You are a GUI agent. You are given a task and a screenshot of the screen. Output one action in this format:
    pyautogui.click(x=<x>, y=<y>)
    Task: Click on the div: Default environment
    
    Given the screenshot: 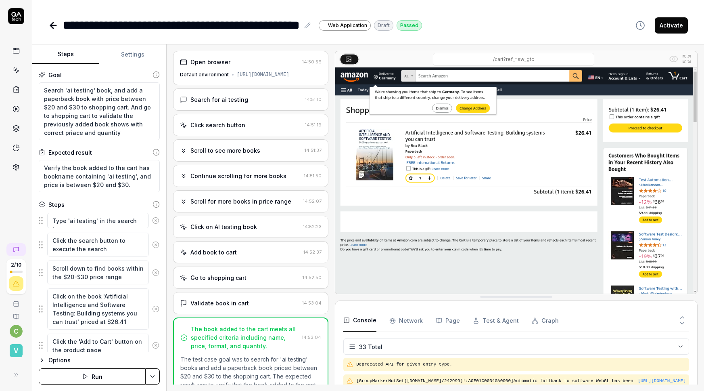 What is the action you would take?
    pyautogui.click(x=204, y=75)
    